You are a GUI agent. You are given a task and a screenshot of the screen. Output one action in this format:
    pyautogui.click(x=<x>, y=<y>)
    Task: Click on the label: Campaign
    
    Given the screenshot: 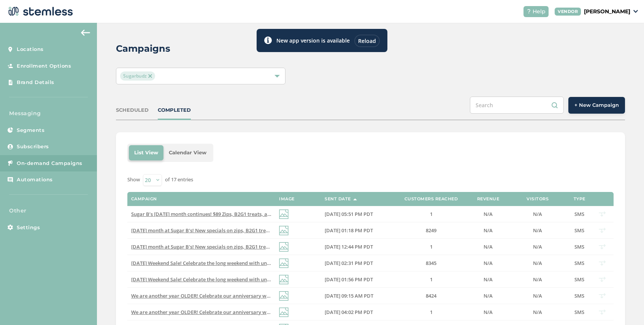 What is the action you would take?
    pyautogui.click(x=144, y=199)
    